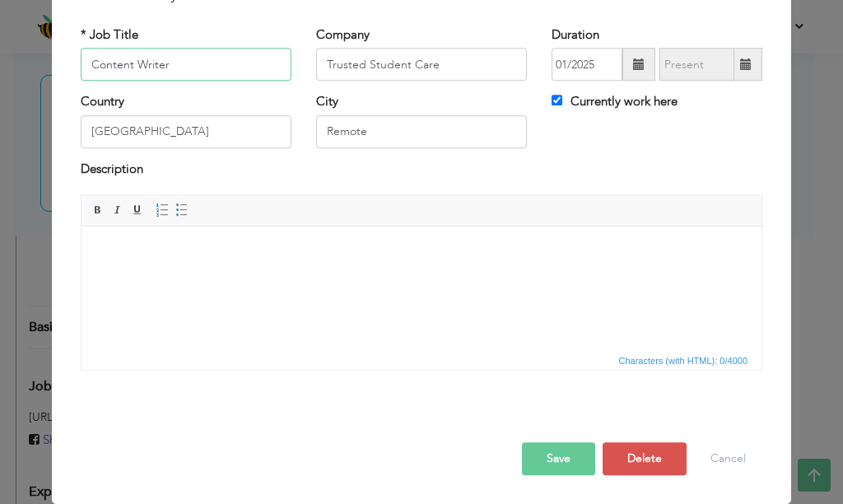  Describe the element at coordinates (112, 169) in the screenshot. I see `label: Description` at that location.